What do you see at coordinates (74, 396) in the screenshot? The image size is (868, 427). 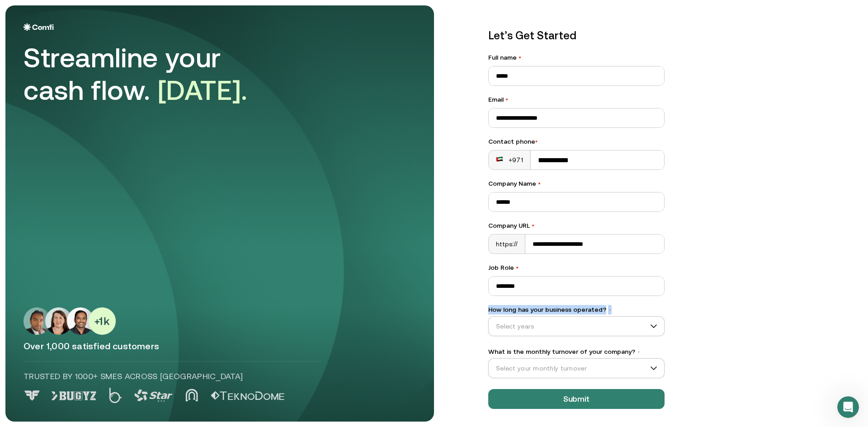 I see `img: Logo 1` at bounding box center [74, 396].